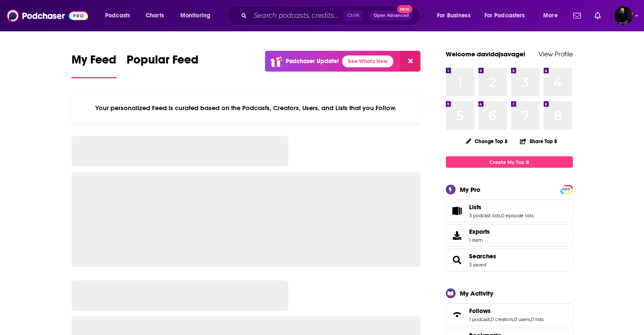 This screenshot has height=335, width=644. What do you see at coordinates (155, 16) in the screenshot?
I see `a: Charts` at bounding box center [155, 16].